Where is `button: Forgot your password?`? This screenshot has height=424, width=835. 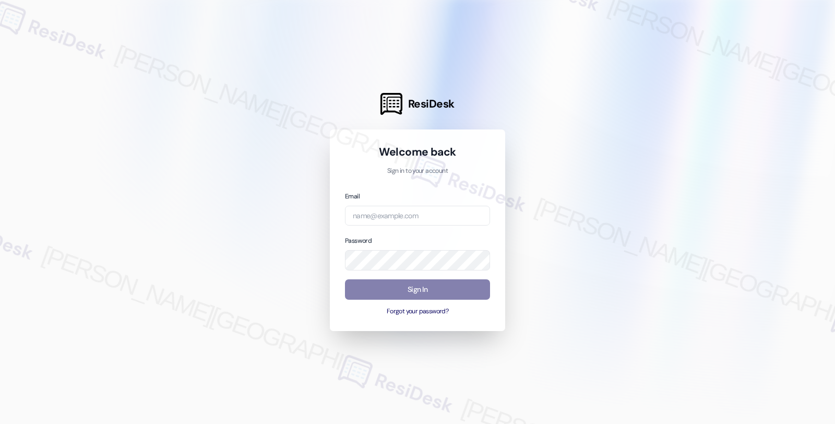
button: Forgot your password? is located at coordinates (418, 312).